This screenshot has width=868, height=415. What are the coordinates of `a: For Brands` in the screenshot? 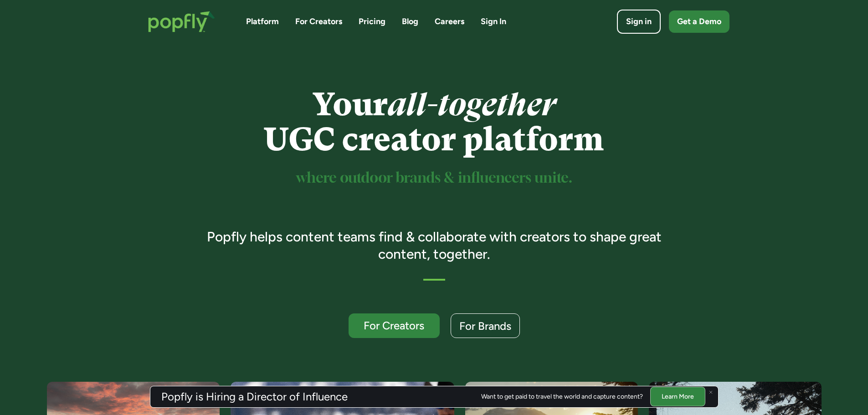 It's located at (485, 326).